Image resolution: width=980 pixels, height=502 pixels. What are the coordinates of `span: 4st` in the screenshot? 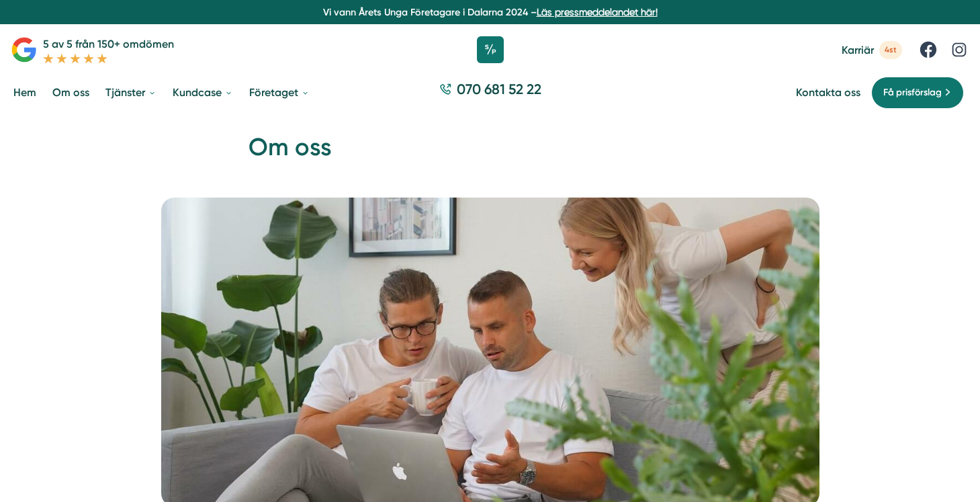 It's located at (891, 49).